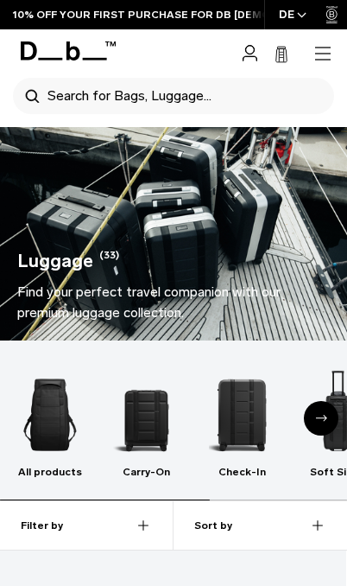 This screenshot has width=347, height=586. Describe the element at coordinates (149, 302) in the screenshot. I see `span: Find your perfect travel companion with our premium luggage collection.` at that location.